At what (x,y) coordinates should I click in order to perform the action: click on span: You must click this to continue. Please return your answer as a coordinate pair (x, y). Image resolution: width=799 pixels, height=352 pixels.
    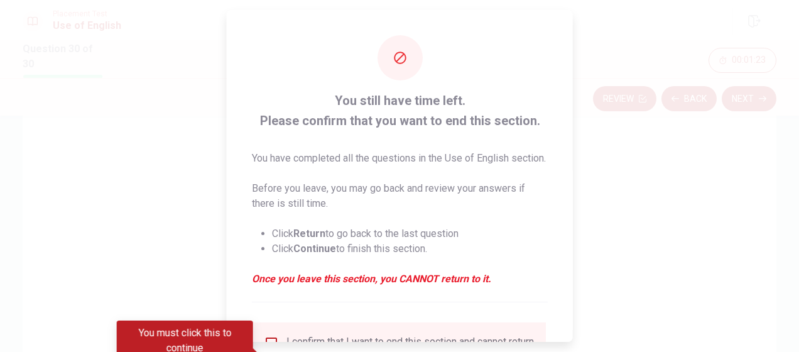
    Looking at the image, I should click on (271, 343).